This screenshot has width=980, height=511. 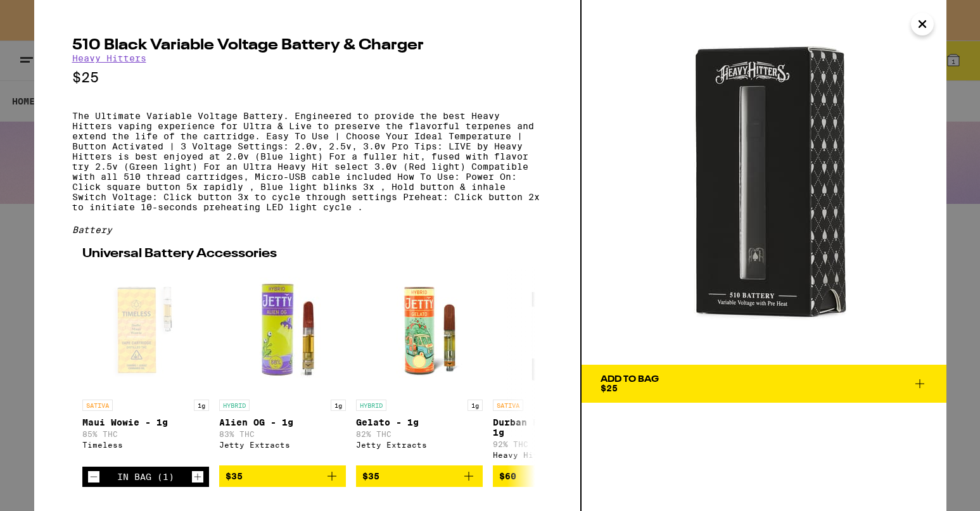 What do you see at coordinates (922, 24) in the screenshot?
I see `button: Close` at bounding box center [922, 24].